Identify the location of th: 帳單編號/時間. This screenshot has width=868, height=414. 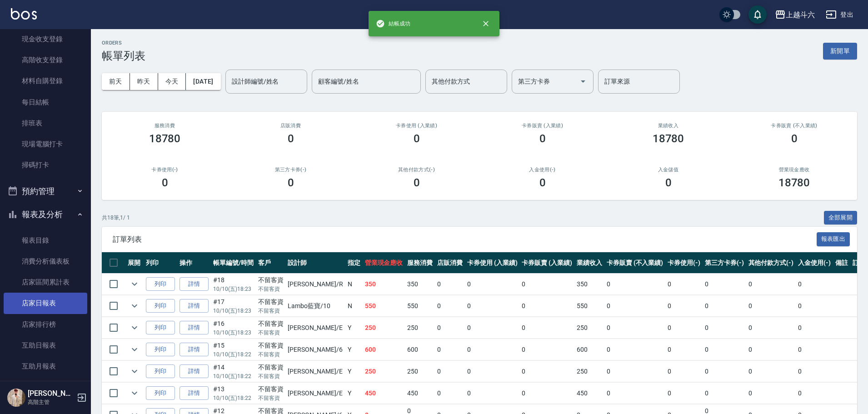
(233, 263).